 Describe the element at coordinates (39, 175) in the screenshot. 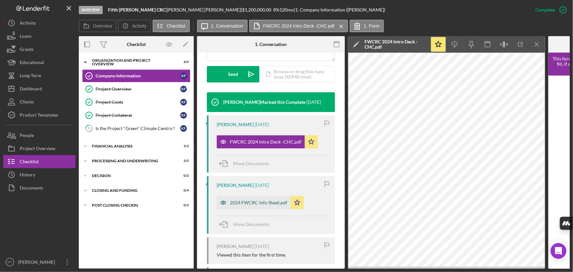

I see `button: History` at that location.